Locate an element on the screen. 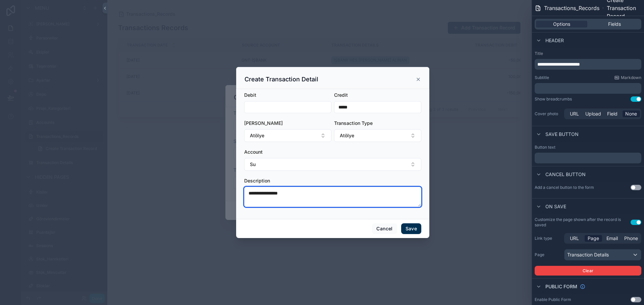 Image resolution: width=644 pixels, height=305 pixels. span: Page is located at coordinates (593, 238).